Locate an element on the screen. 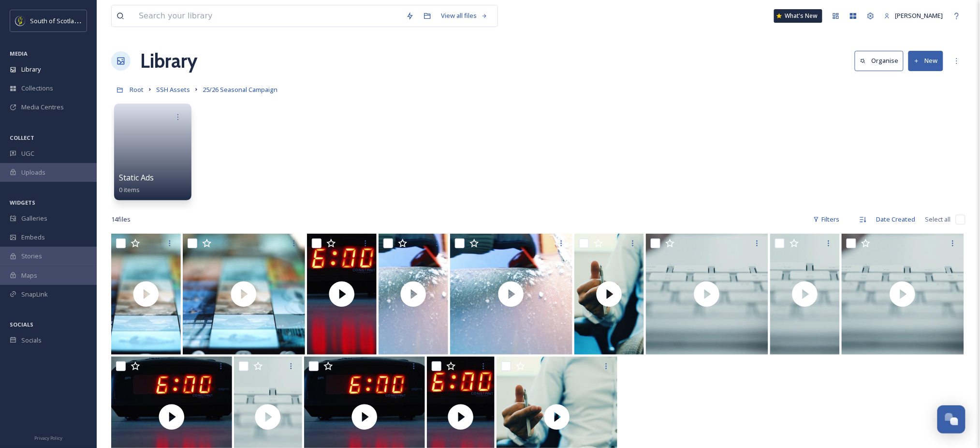 This screenshot has height=448, width=980. span: Media Centres is located at coordinates (42, 107).